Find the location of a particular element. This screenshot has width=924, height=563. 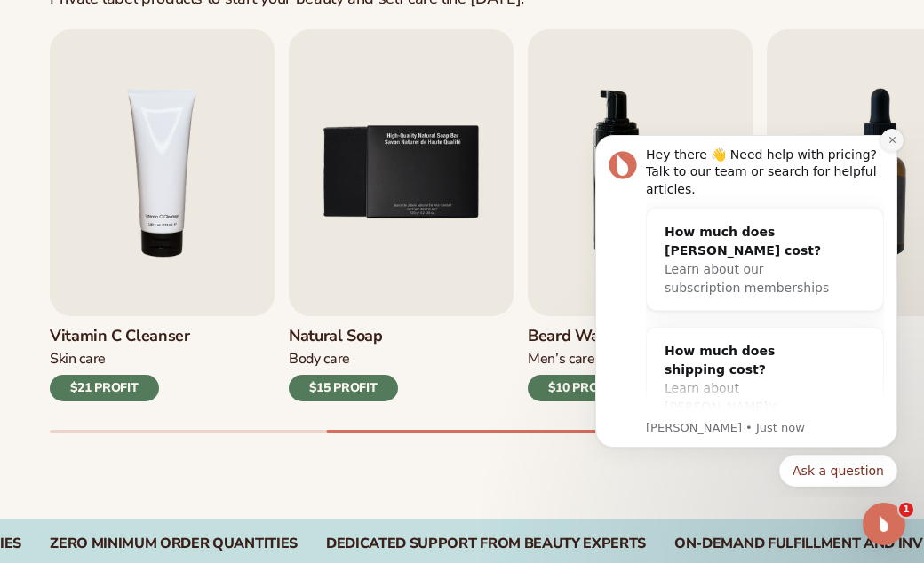

div: Body Care is located at coordinates (343, 359).